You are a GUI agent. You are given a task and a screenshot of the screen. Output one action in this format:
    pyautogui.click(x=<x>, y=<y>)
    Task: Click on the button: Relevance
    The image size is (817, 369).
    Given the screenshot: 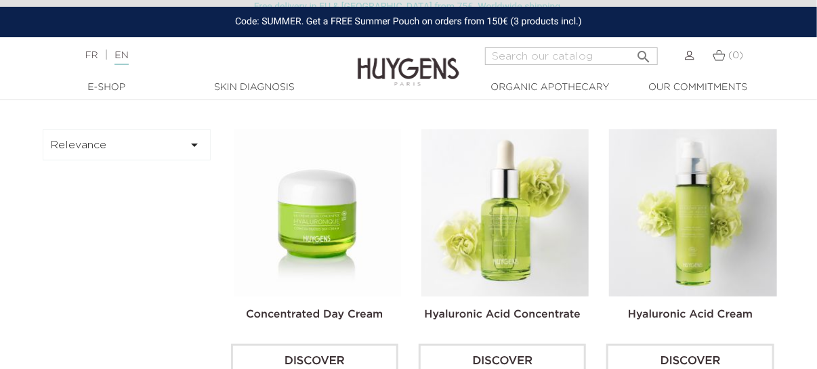 What is the action you would take?
    pyautogui.click(x=127, y=145)
    